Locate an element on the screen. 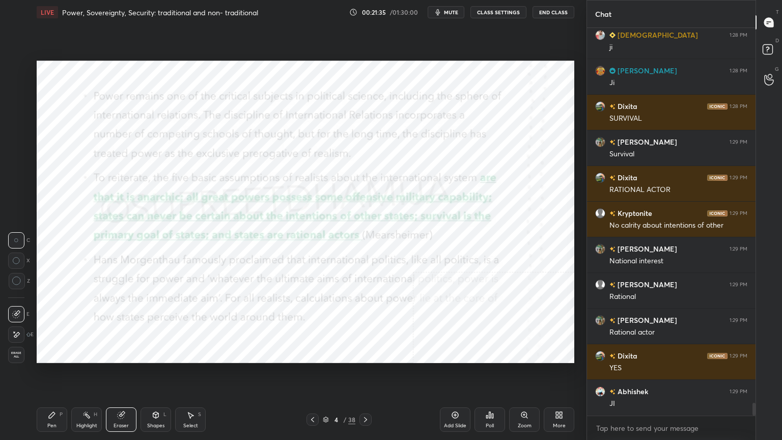  div: C is located at coordinates (19, 240).